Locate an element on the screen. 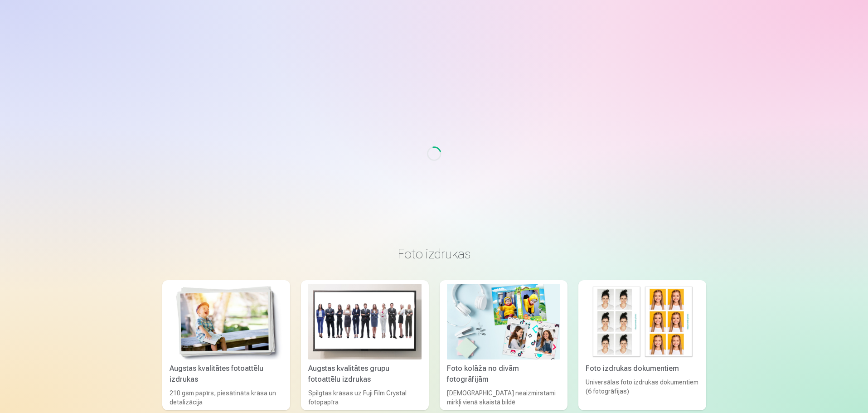 This screenshot has width=868, height=413. h3: Foto izdrukas is located at coordinates (434, 254).